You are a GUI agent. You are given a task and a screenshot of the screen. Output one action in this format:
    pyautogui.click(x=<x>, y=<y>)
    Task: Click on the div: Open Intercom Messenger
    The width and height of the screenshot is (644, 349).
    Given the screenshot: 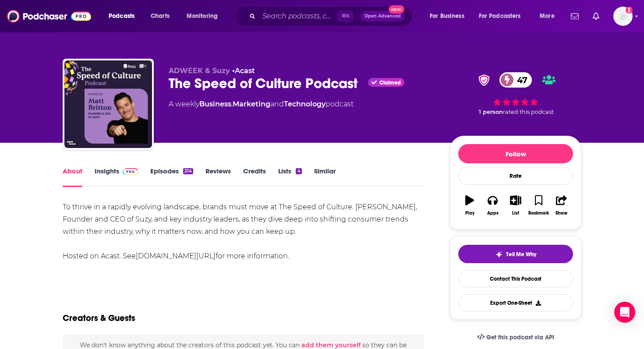 What is the action you would take?
    pyautogui.click(x=625, y=313)
    